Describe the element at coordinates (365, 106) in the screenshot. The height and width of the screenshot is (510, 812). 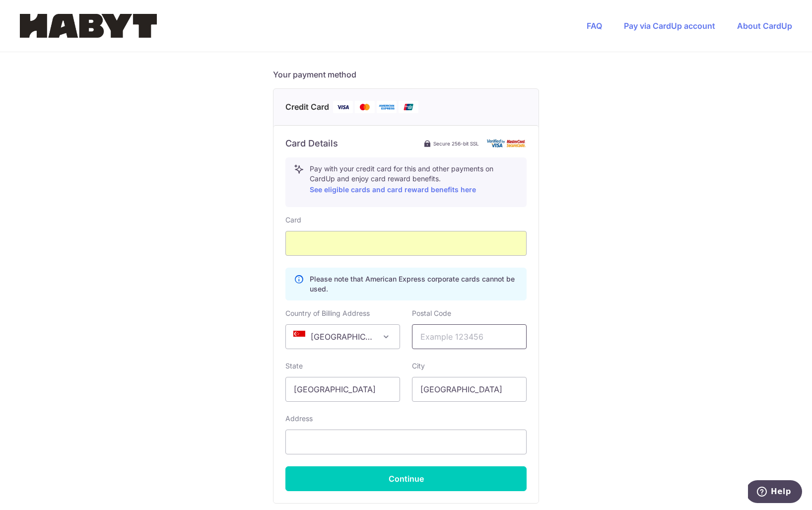
I see `img: Mastercard` at that location.